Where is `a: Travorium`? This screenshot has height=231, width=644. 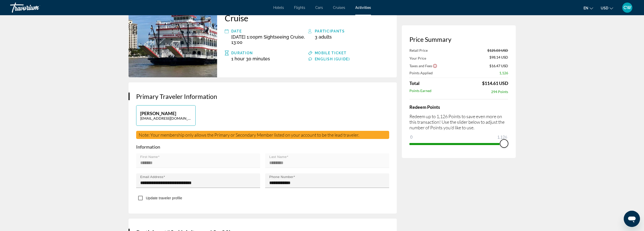
a: Travorium is located at coordinates (36, 7).